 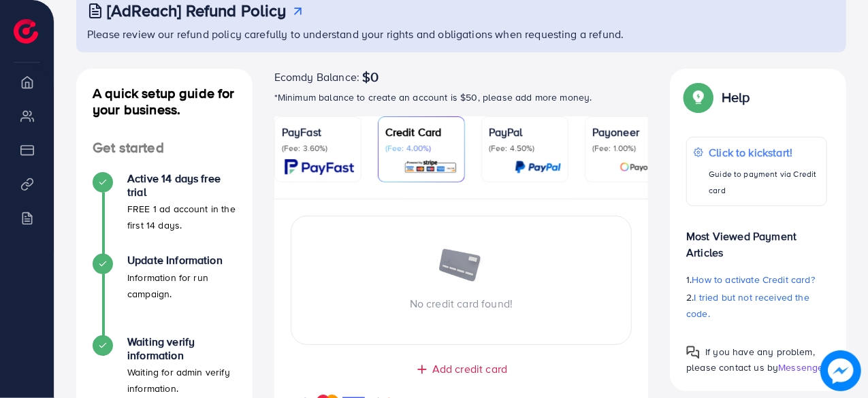 What do you see at coordinates (182, 286) in the screenshot?
I see `p: Information for run campaign.` at bounding box center [182, 286].